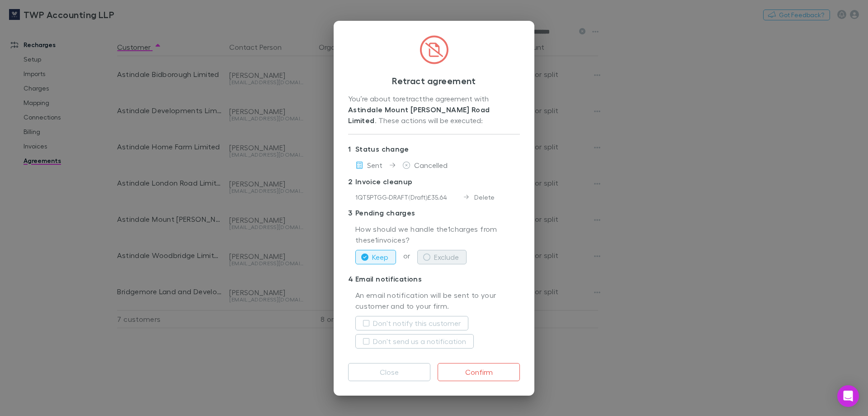 The image size is (868, 416). Describe the element at coordinates (406, 256) in the screenshot. I see `span: or` at that location.